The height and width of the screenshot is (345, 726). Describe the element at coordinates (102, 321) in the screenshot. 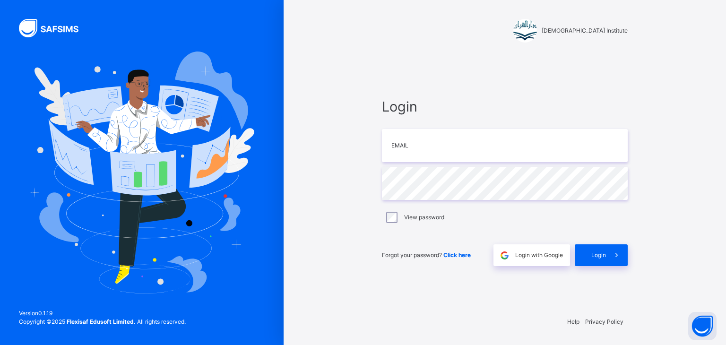

I see `span: Copyright © 2025 All rights reserved.` at that location.